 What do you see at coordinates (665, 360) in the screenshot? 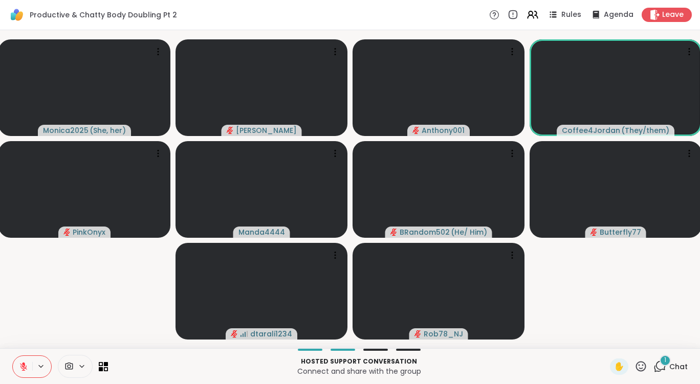
I see `span: 1` at bounding box center [665, 360].